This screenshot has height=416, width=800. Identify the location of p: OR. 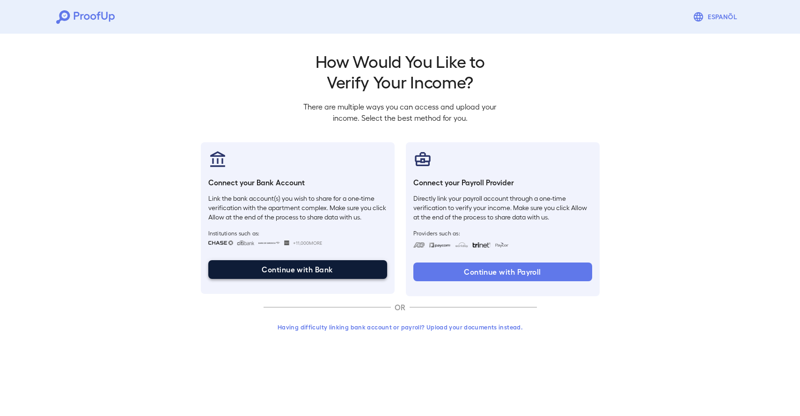
(400, 308).